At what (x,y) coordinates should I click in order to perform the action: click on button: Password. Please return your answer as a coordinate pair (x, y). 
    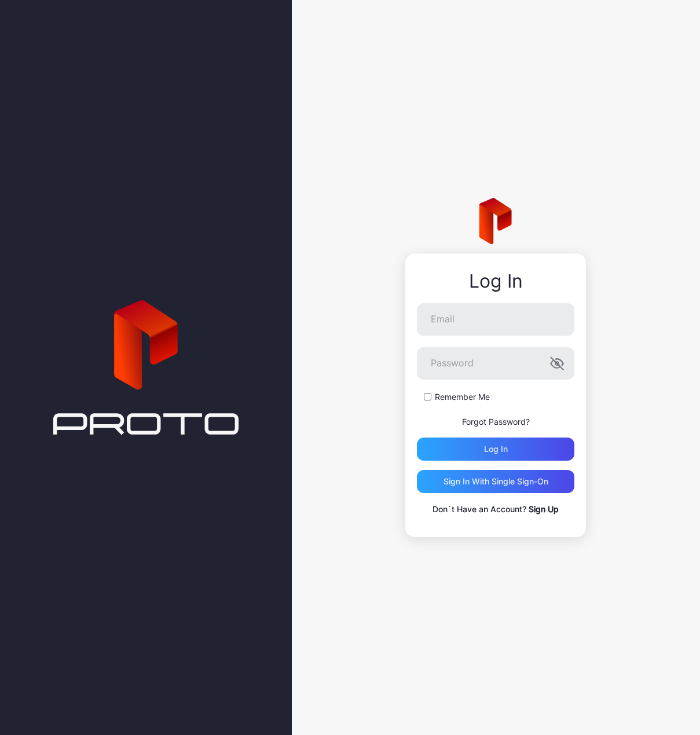
    Looking at the image, I should click on (557, 363).